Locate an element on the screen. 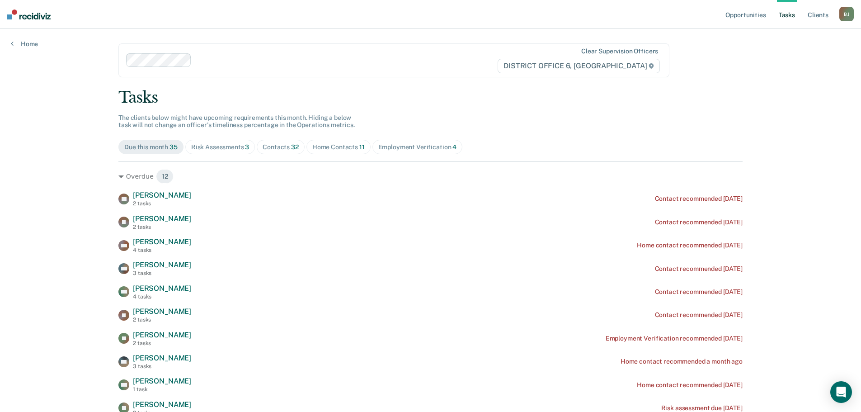  div: Clear supervision officers is located at coordinates (620, 51).